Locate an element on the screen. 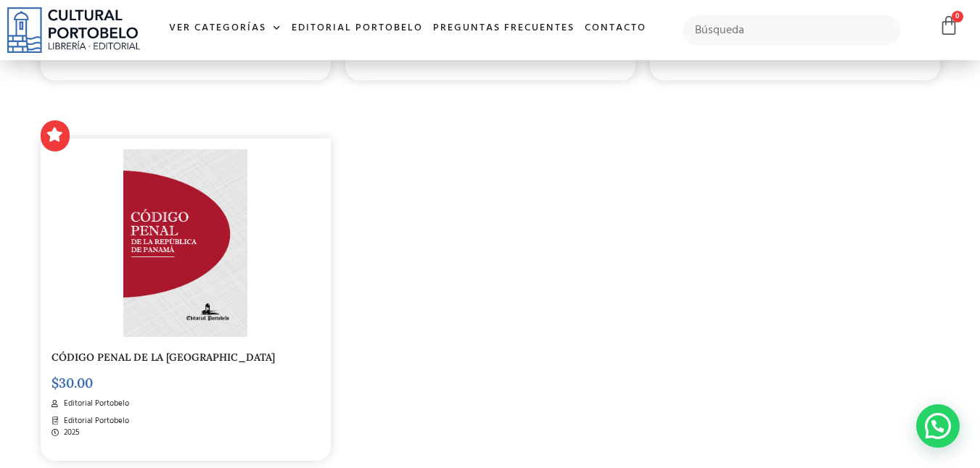  a: 0 is located at coordinates (949, 26).